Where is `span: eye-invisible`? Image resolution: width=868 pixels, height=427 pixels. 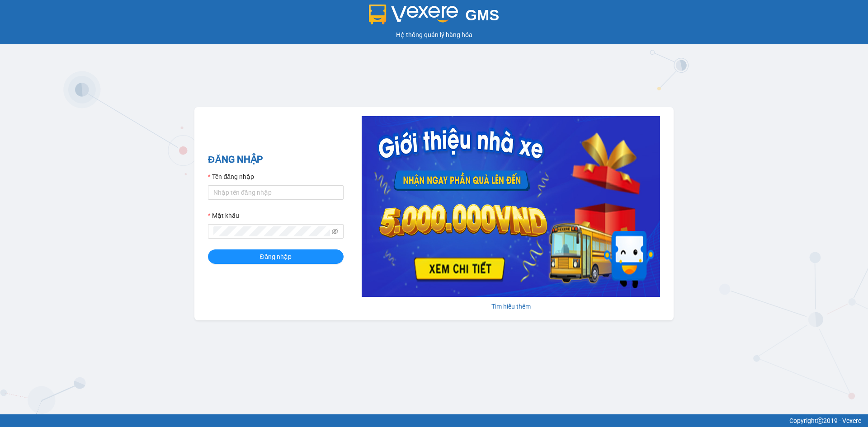 span: eye-invisible is located at coordinates (335, 231).